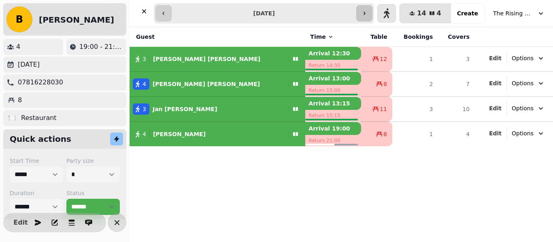 Image resolution: width=553 pixels, height=242 pixels. Describe the element at coordinates (383, 59) in the screenshot. I see `span: 12` at that location.